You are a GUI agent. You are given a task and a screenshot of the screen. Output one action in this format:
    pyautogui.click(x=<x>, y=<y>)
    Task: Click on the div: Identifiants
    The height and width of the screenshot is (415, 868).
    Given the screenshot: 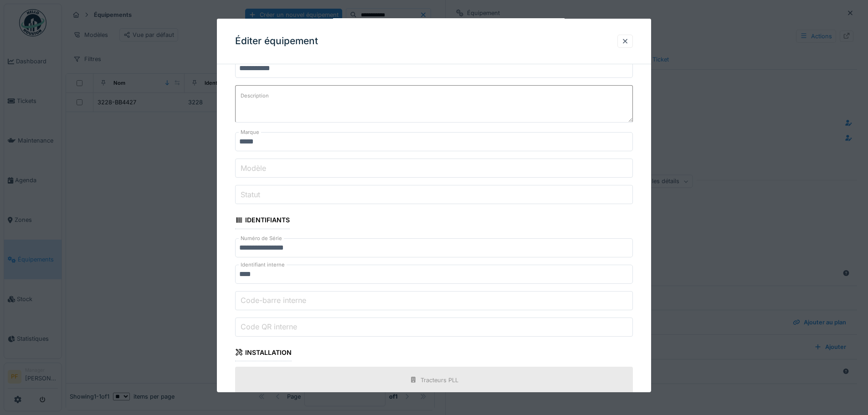 What is the action you would take?
    pyautogui.click(x=262, y=221)
    